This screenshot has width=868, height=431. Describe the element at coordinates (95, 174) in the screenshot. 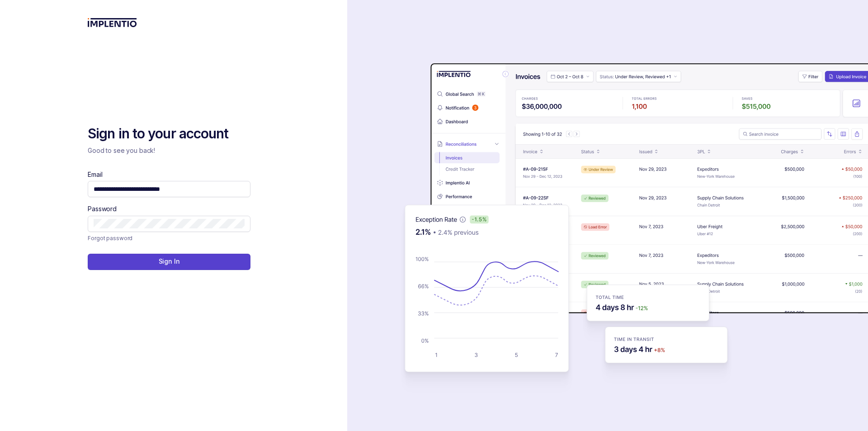

I see `label: Email` at that location.